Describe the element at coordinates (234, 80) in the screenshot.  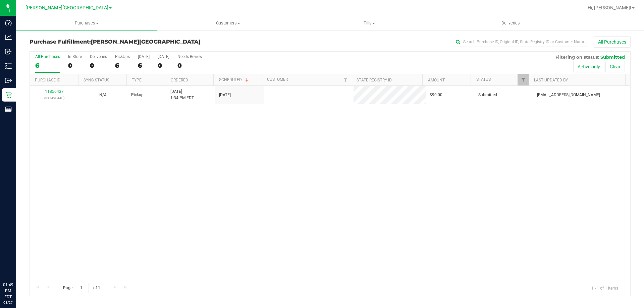
I see `a: Scheduled` at that location.